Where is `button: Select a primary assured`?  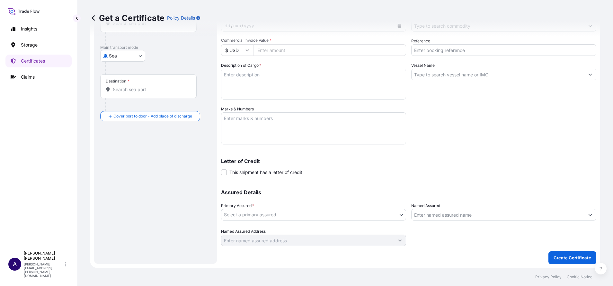
button: Select a primary assured is located at coordinates (314, 215).